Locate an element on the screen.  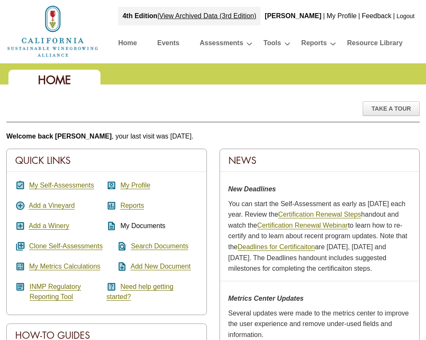
i: account_box is located at coordinates (111, 185).